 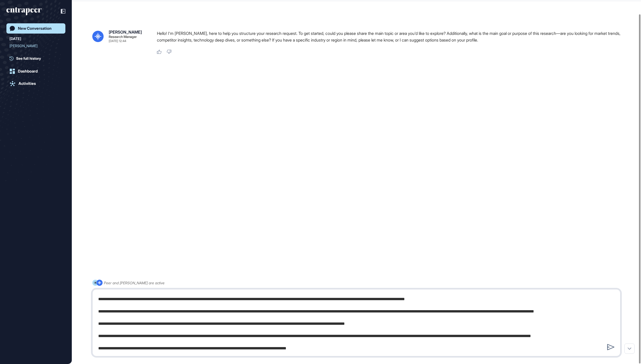 I want to click on a: See full history, so click(x=38, y=58).